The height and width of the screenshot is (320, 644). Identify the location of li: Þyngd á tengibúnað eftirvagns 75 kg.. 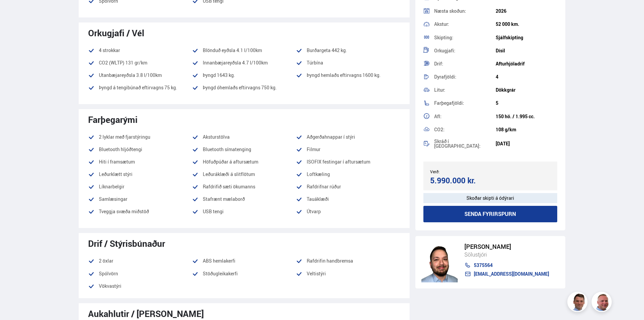
(140, 88).